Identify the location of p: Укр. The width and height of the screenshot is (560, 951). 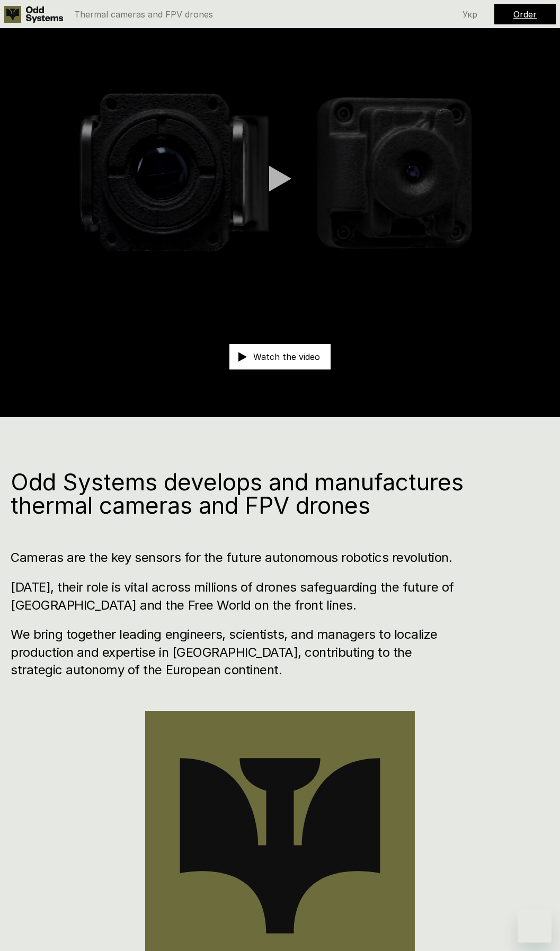
(470, 14).